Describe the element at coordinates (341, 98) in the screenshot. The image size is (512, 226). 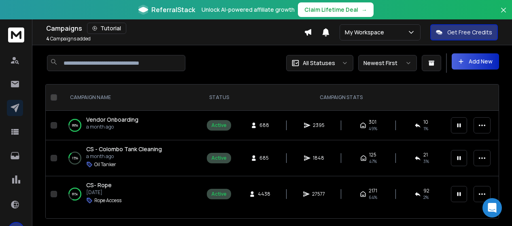
I see `th: CAMPAIGN STATS` at that location.